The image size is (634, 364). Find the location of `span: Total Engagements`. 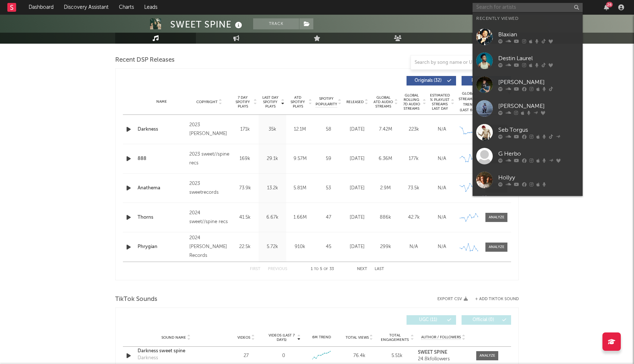

span: Total Engagements is located at coordinates (395, 338).